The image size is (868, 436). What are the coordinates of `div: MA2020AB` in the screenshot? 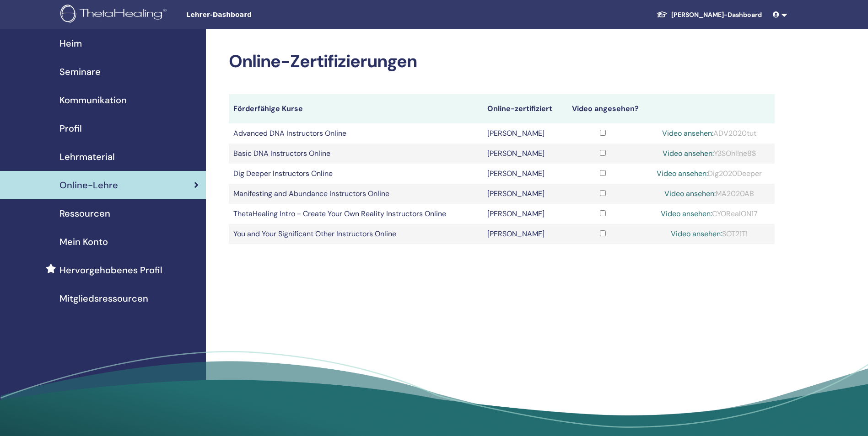 It's located at (709, 194).